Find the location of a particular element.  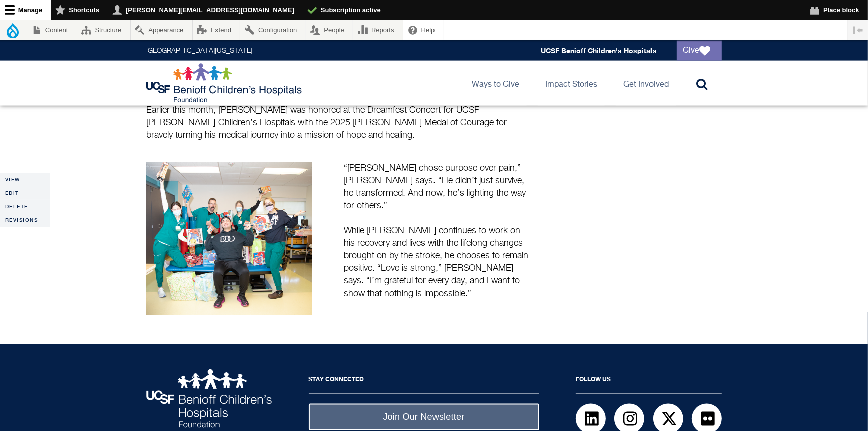

a: Impact Stories is located at coordinates (572, 83).